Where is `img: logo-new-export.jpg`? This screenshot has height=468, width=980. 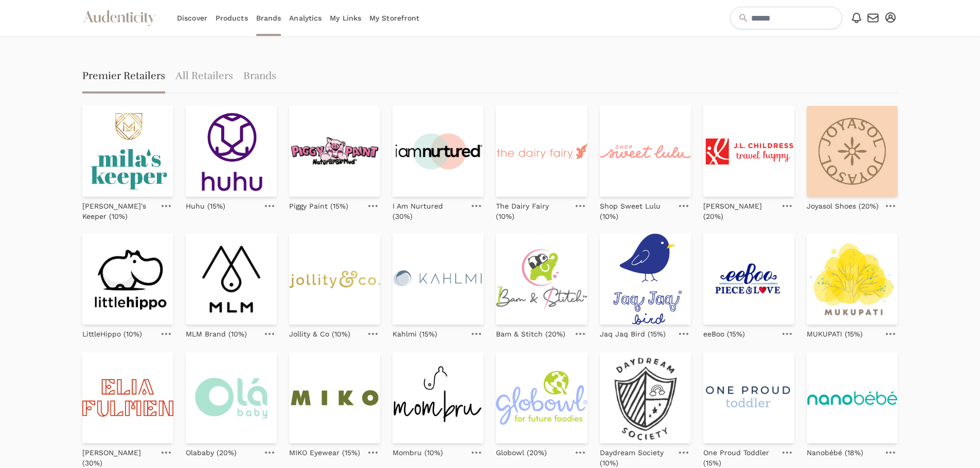
img: logo-new-export.jpg is located at coordinates (645, 398).